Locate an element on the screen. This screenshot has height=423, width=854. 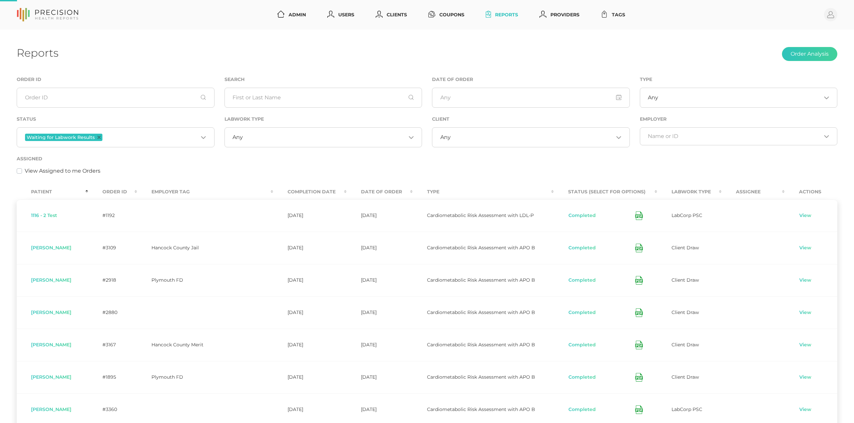
a: Users is located at coordinates (340, 15).